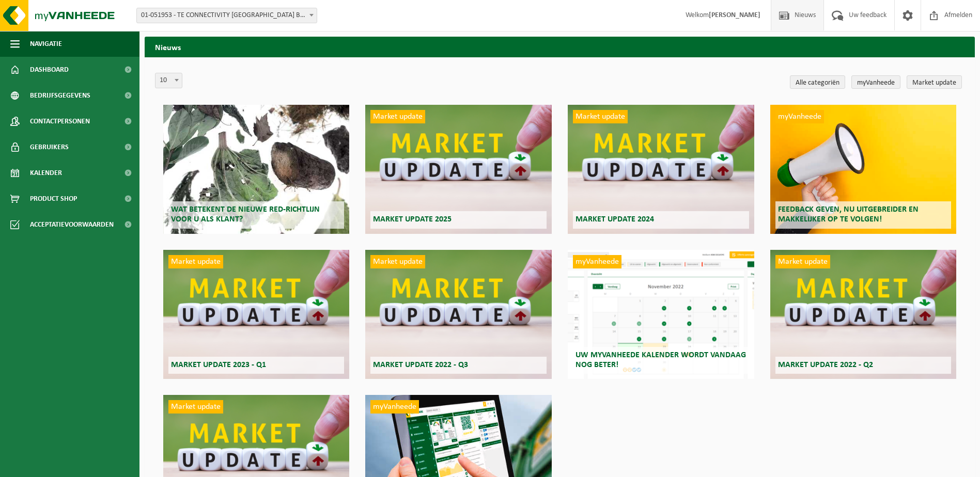 The width and height of the screenshot is (980, 477). What do you see at coordinates (559, 46) in the screenshot?
I see `h2: Nieuws` at bounding box center [559, 46].